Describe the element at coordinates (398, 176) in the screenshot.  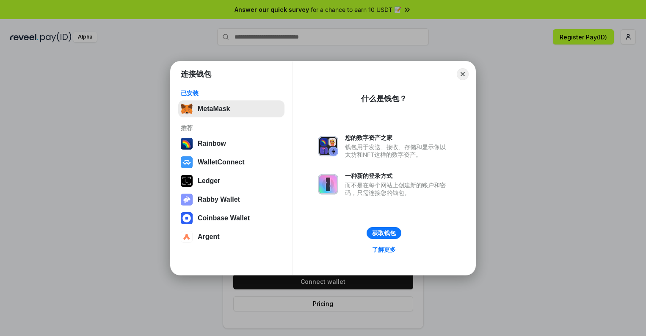
I see `div: 一种新的登录方式` at that location.